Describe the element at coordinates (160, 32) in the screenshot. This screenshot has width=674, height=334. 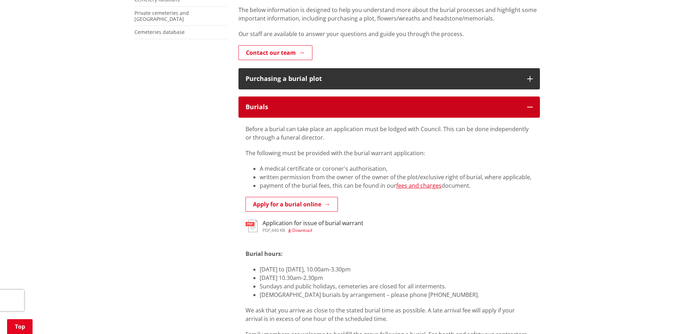
I see `a: Cemeteries database` at that location.